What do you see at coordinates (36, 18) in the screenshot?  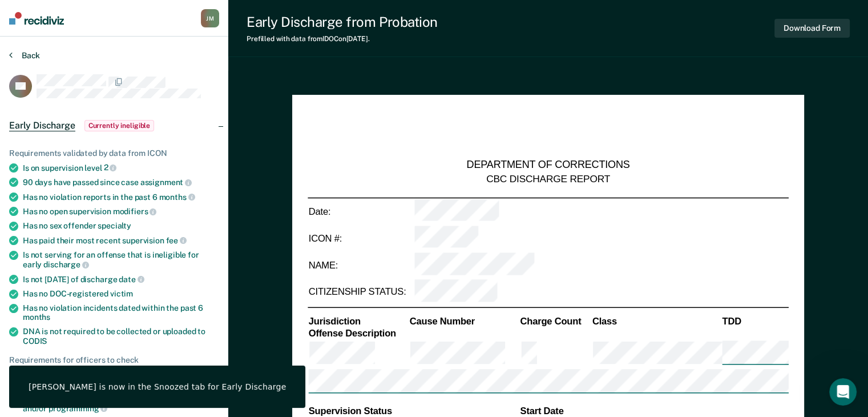 I see `img: Recidiviz` at bounding box center [36, 18].